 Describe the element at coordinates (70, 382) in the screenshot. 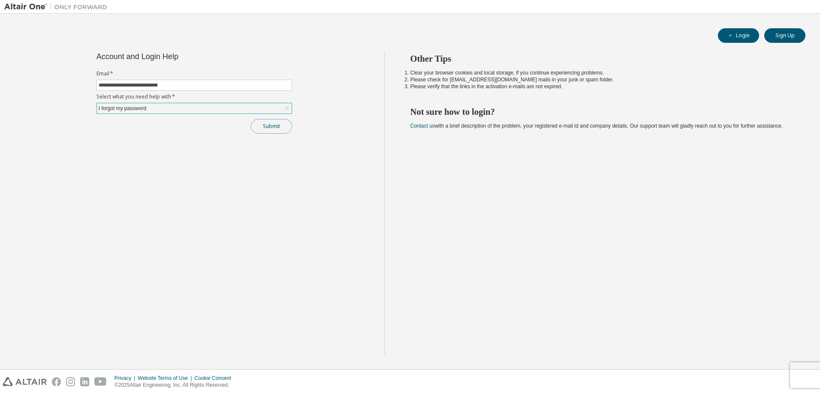

I see `img: instagram.svg` at that location.